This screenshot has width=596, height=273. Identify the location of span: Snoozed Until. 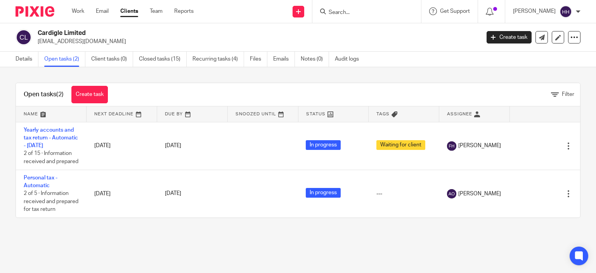
(256, 114).